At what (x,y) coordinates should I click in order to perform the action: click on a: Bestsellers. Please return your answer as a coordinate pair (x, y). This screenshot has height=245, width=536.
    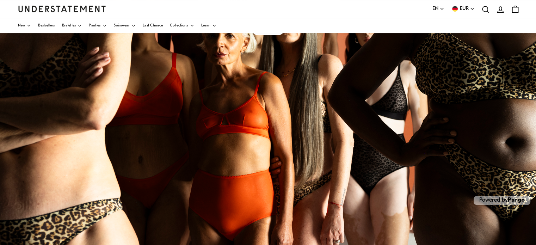
    Looking at the image, I should click on (46, 26).